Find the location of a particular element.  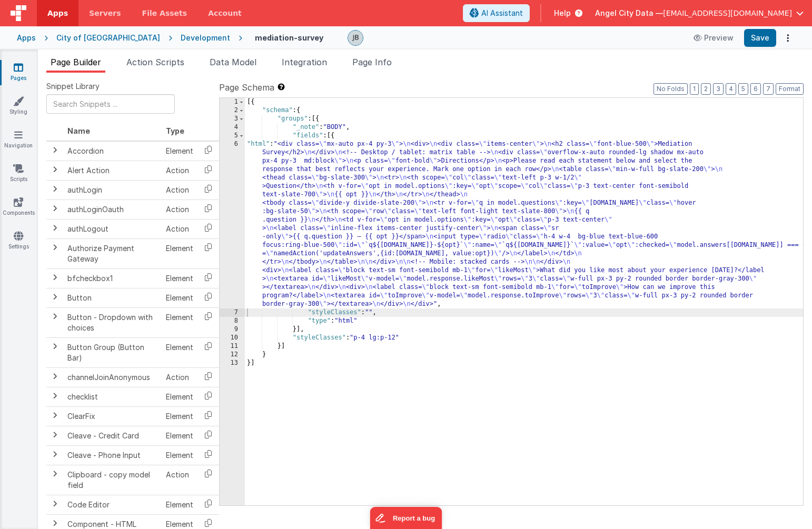

button: 6 is located at coordinates (756, 89).